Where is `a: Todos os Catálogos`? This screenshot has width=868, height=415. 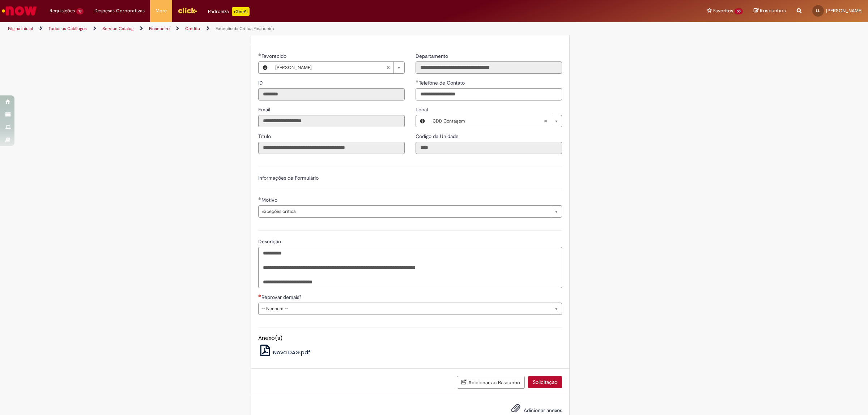 a: Todos os Catálogos is located at coordinates (67, 29).